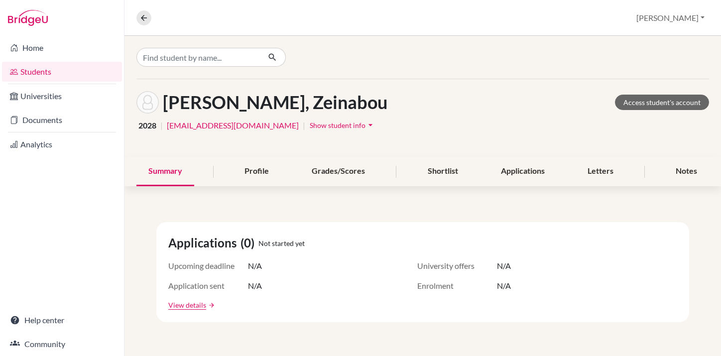  What do you see at coordinates (338, 125) in the screenshot?
I see `span: Show student info` at bounding box center [338, 125].